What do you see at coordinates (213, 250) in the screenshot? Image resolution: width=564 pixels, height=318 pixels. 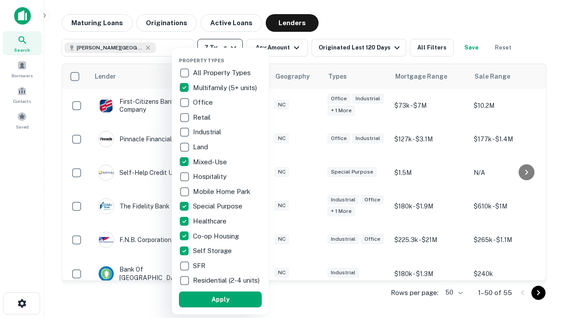 I see `p: Self Storage` at bounding box center [213, 250].